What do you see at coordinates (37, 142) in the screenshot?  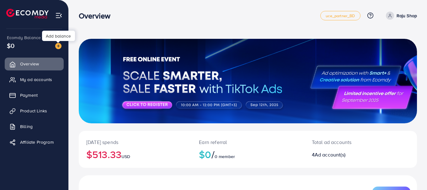 I see `span: Affiliate Program` at bounding box center [37, 142].